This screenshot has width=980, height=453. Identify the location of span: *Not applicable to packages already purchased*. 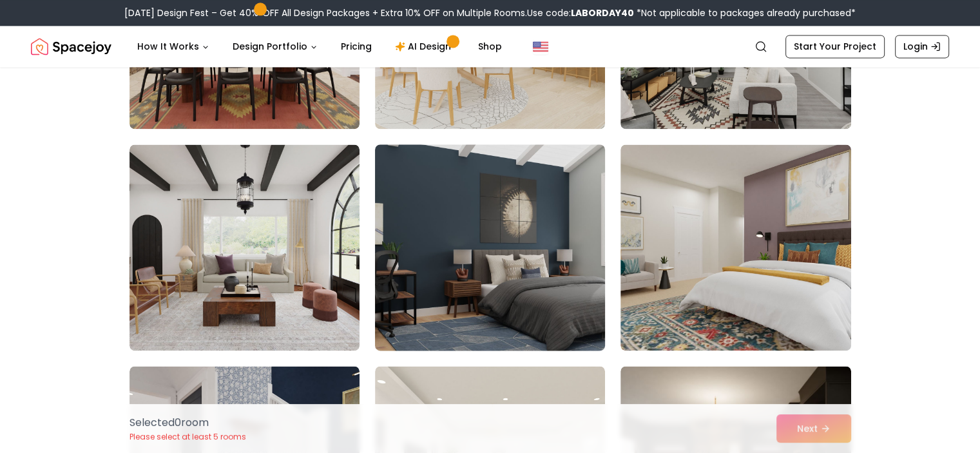
(745, 13).